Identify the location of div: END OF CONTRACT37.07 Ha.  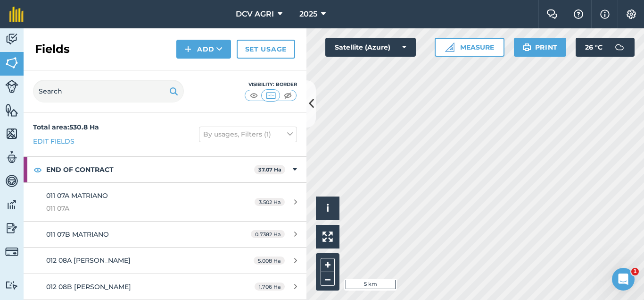
(165, 169).